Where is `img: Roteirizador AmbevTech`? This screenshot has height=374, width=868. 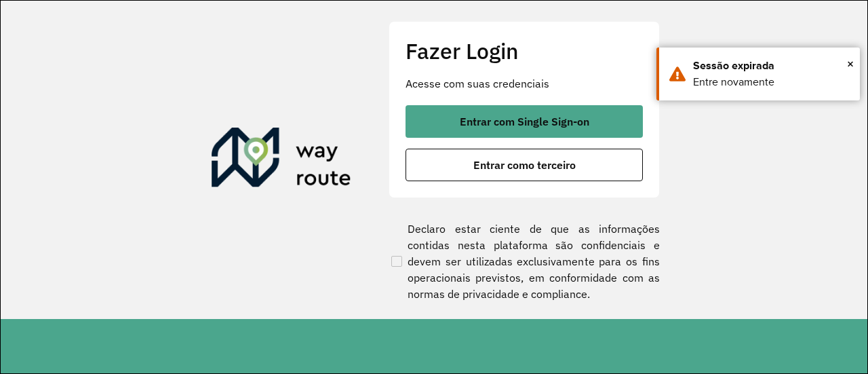
img: Roteirizador AmbevTech is located at coordinates (281, 160).